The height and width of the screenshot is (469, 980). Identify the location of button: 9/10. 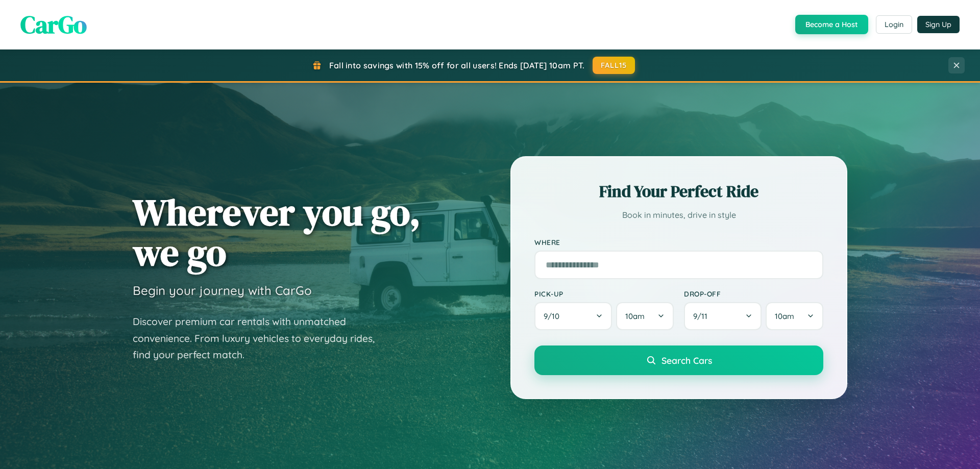
(573, 316).